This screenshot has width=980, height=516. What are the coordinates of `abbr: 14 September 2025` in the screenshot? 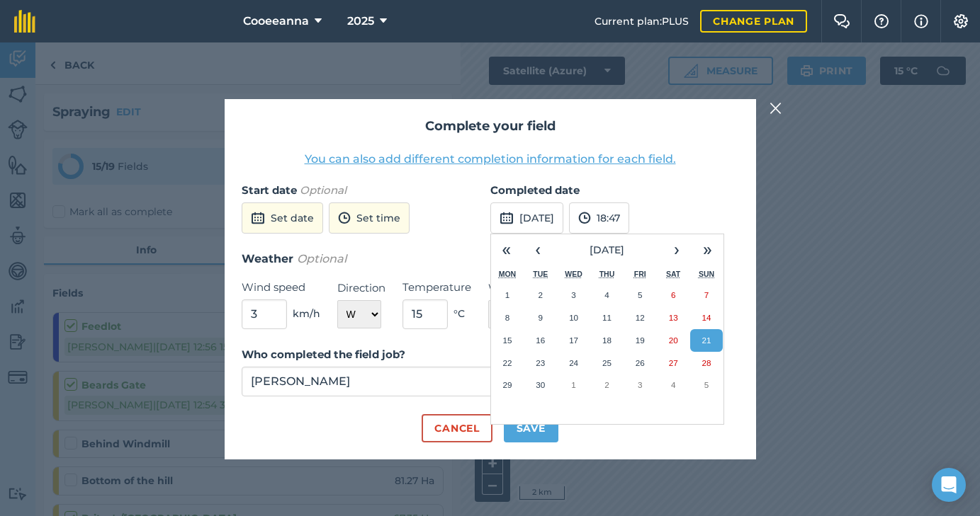 It's located at (706, 317).